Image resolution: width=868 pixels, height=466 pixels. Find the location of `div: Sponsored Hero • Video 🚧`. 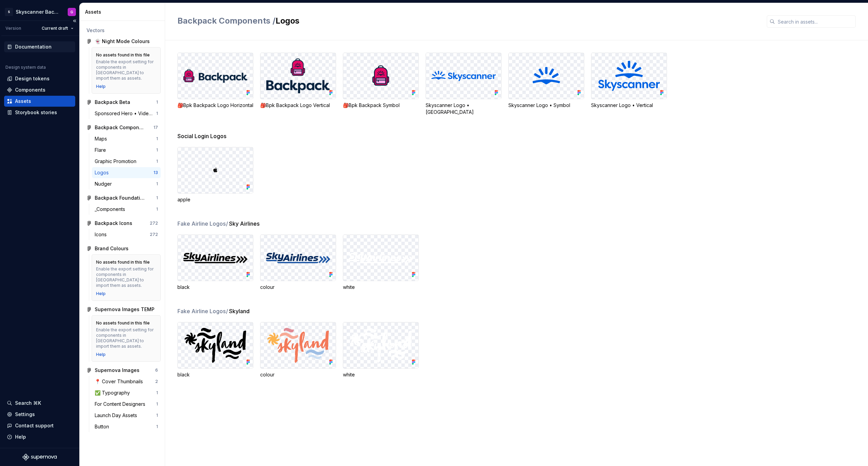

div: Sponsored Hero • Video 🚧 is located at coordinates (125, 113).